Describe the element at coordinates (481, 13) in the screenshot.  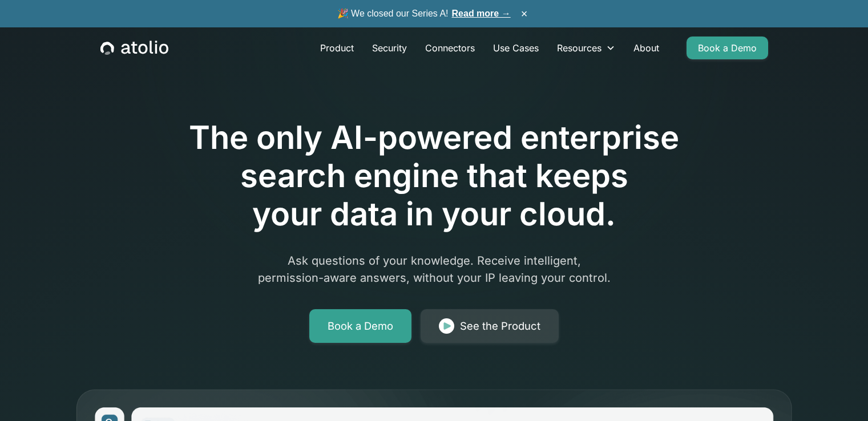
I see `a: Read more →` at that location.